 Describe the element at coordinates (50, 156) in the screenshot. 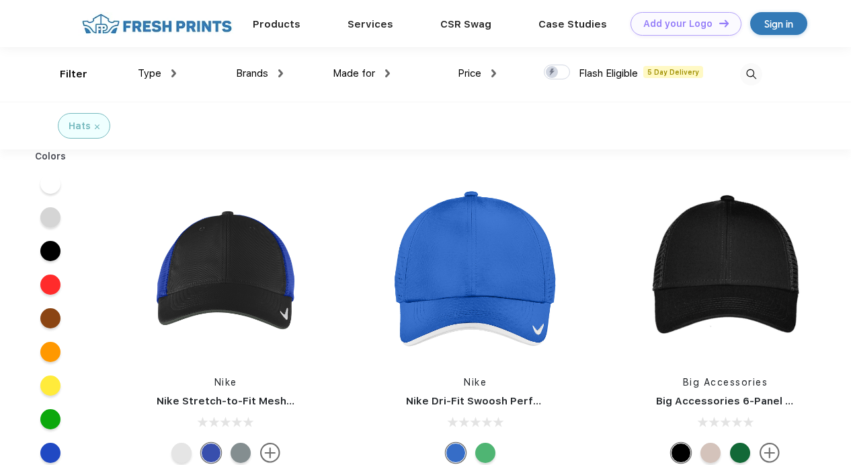

I see `div: Colors` at that location.